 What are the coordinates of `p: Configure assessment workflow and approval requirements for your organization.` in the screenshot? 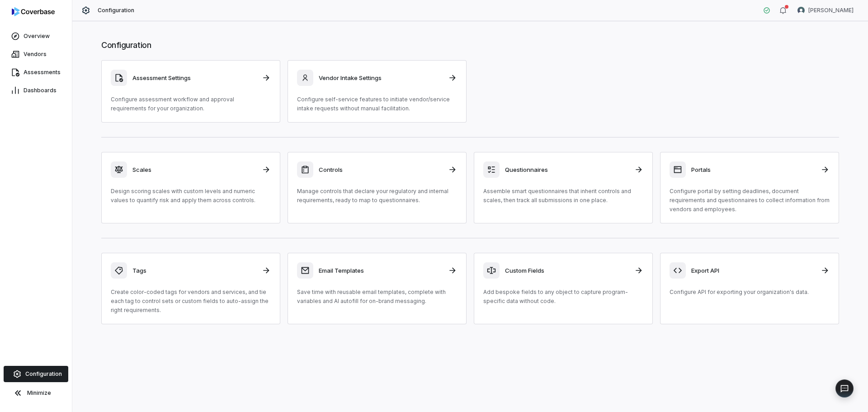 It's located at (191, 104).